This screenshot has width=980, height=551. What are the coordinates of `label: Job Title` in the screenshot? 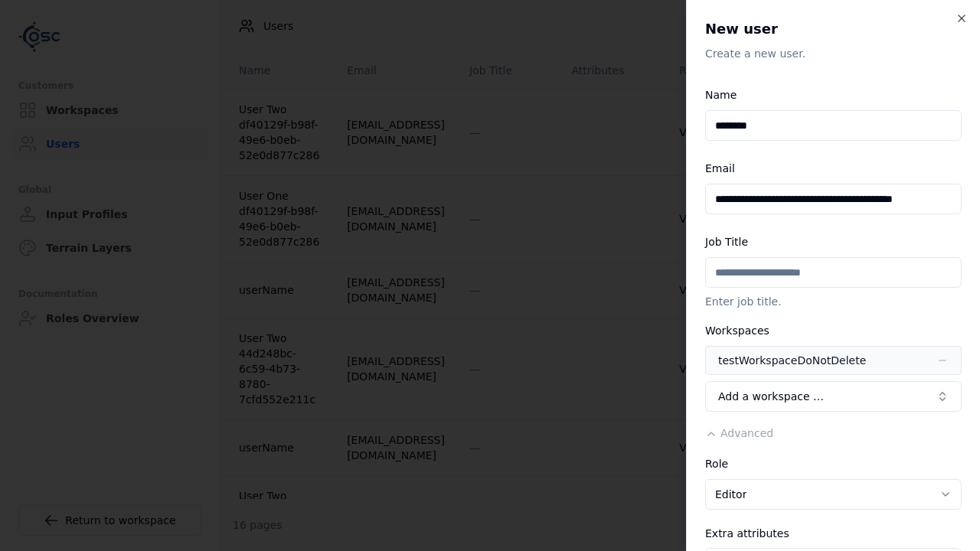 It's located at (727, 242).